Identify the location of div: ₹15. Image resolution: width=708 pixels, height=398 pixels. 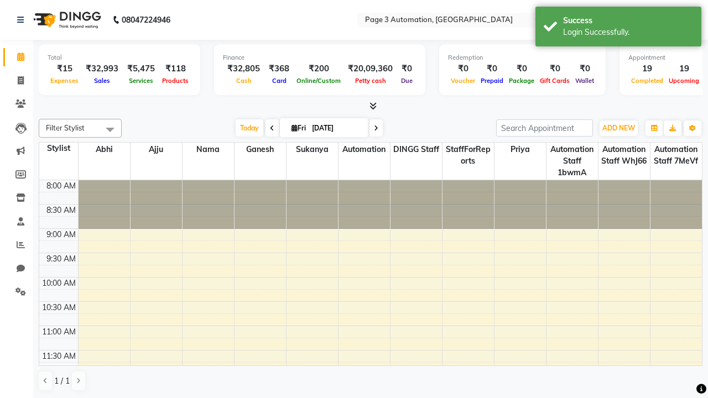
(64, 69).